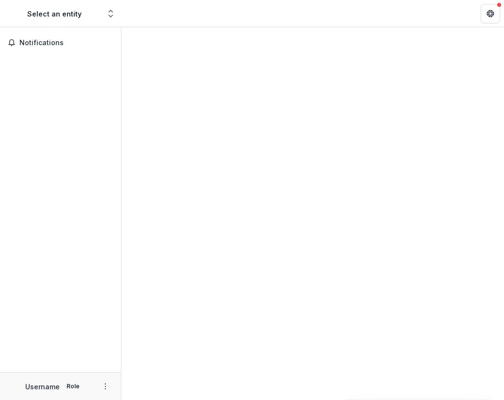  Describe the element at coordinates (60, 43) in the screenshot. I see `button: Notifications` at that location.